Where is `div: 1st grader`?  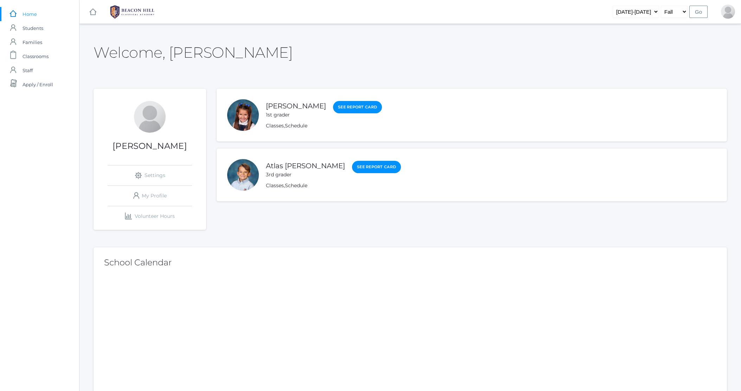
div: 1st grader is located at coordinates (296, 115).